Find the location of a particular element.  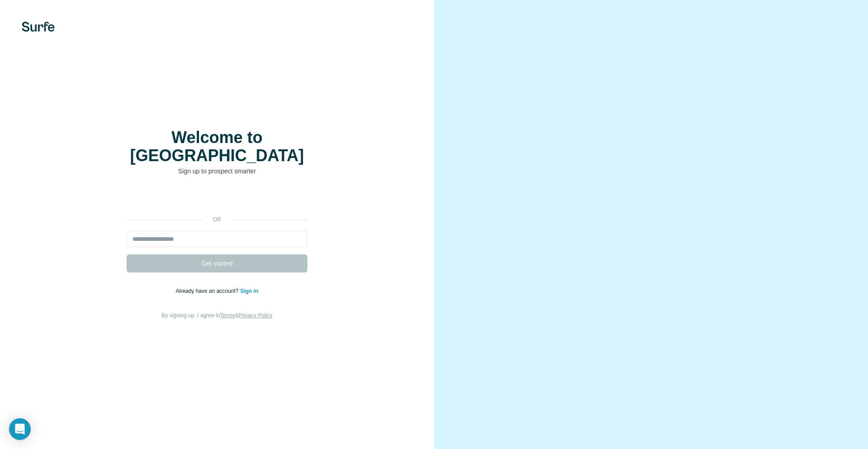

p: Sign up to prospect smarter is located at coordinates (217, 171).